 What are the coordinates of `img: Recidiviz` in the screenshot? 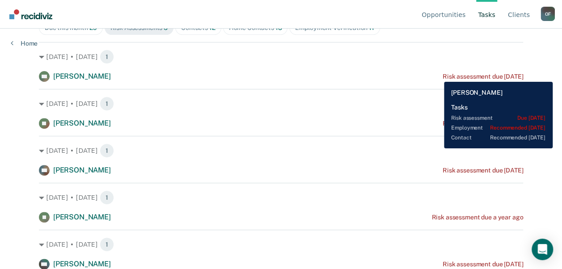 It's located at (31, 14).